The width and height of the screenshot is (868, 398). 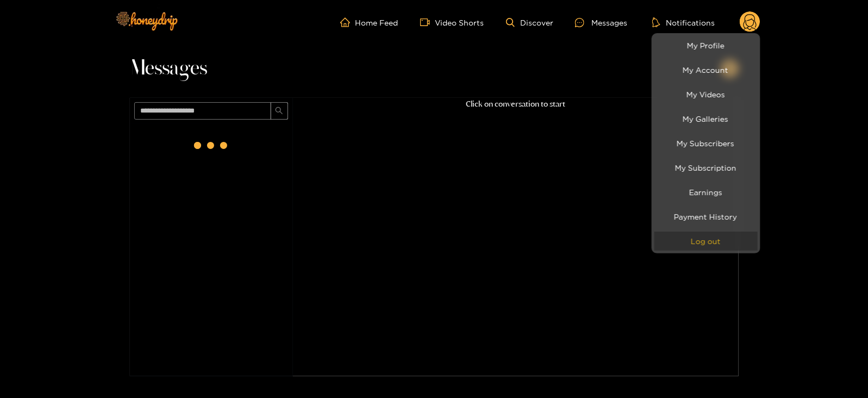 What do you see at coordinates (706, 192) in the screenshot?
I see `a: Earnings` at bounding box center [706, 192].